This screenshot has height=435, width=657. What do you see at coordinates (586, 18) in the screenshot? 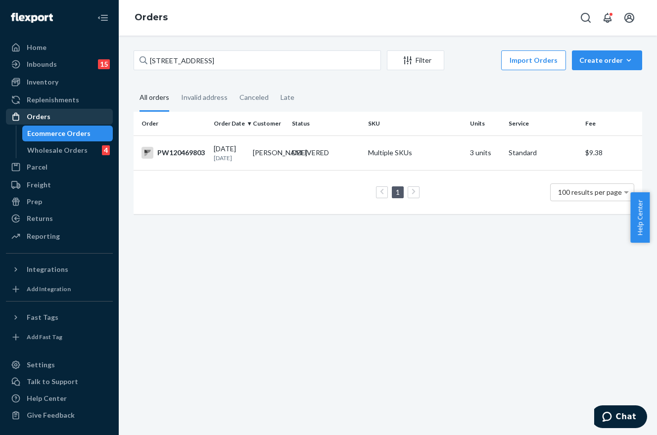
I see `button: Open Search Box` at bounding box center [586, 18].